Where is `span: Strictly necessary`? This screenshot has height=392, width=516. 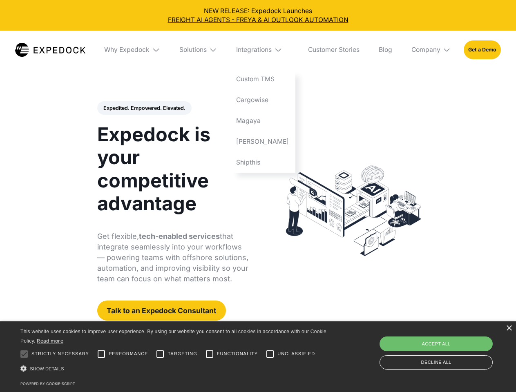
span: Strictly necessary is located at coordinates (60, 354).